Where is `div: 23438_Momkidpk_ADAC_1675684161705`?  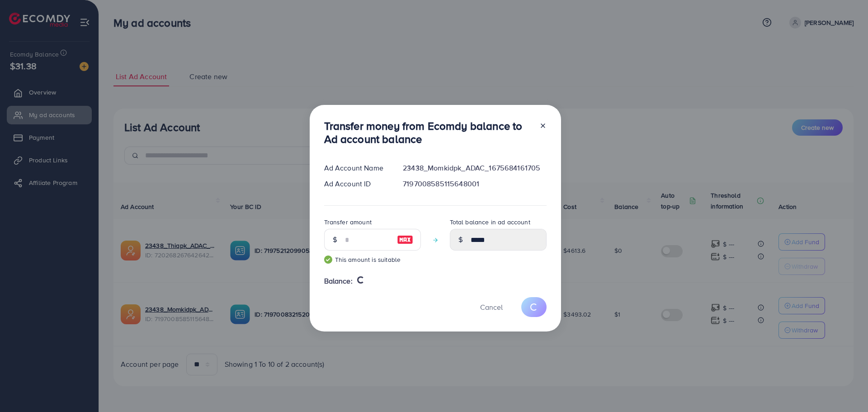
div: 23438_Momkidpk_ADAC_1675684161705 is located at coordinates (474, 168).